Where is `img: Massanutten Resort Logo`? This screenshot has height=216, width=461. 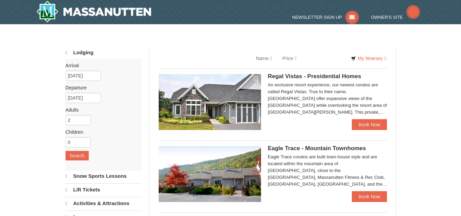 img: Massanutten Resort Logo is located at coordinates (94, 12).